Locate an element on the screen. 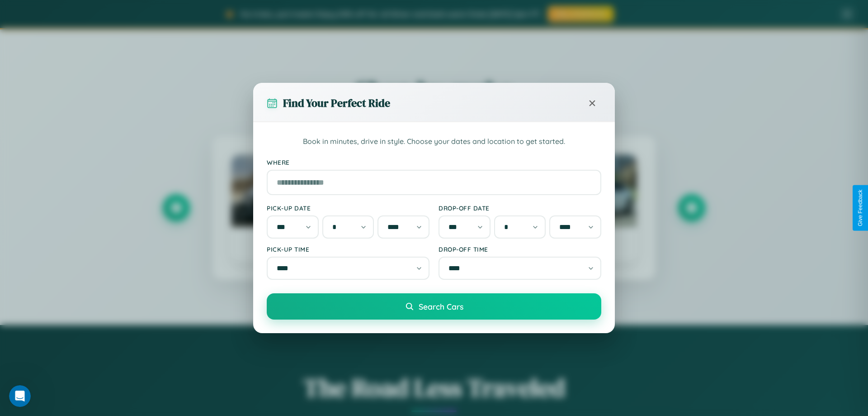 The image size is (868, 416). label: Drop-off Time is located at coordinates (520, 249).